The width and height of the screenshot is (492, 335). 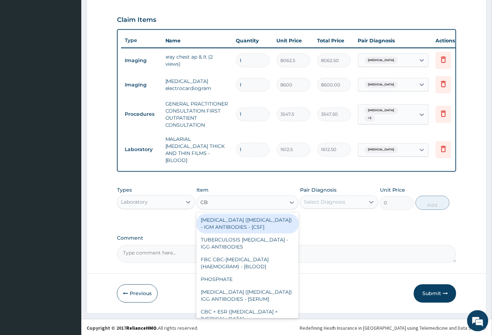 What do you see at coordinates (134, 202) in the screenshot?
I see `div: Laboratory` at bounding box center [134, 202].